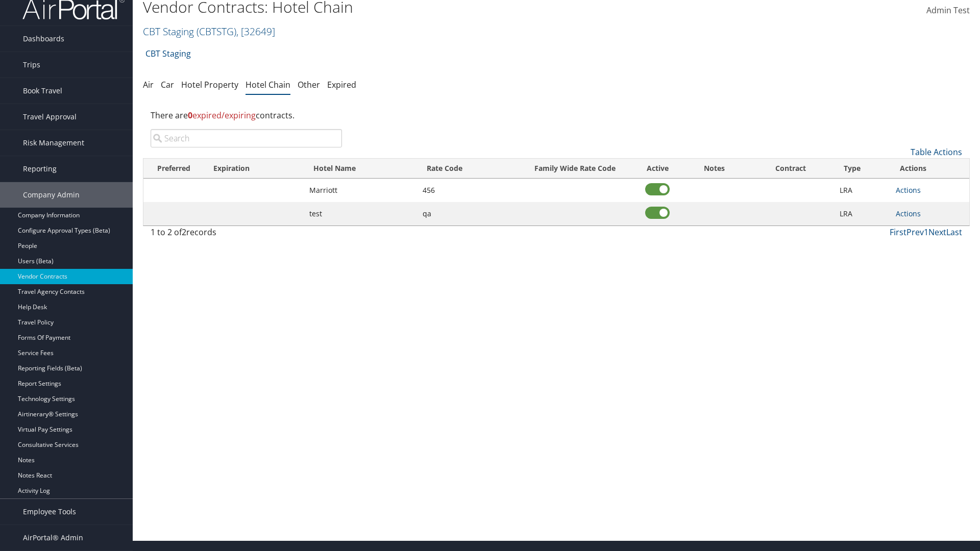 This screenshot has height=551, width=980. Describe the element at coordinates (50, 117) in the screenshot. I see `span: Travel Approval` at that location.